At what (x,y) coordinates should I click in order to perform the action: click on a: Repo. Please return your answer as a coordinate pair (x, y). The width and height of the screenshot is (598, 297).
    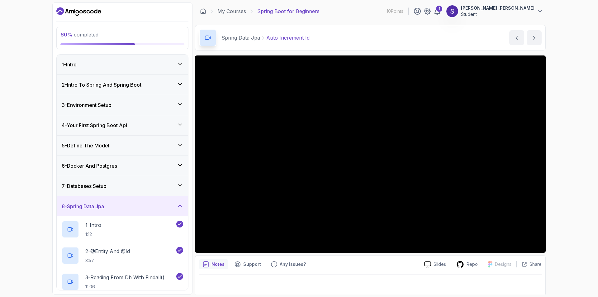
    Looking at the image, I should click on (467, 264).